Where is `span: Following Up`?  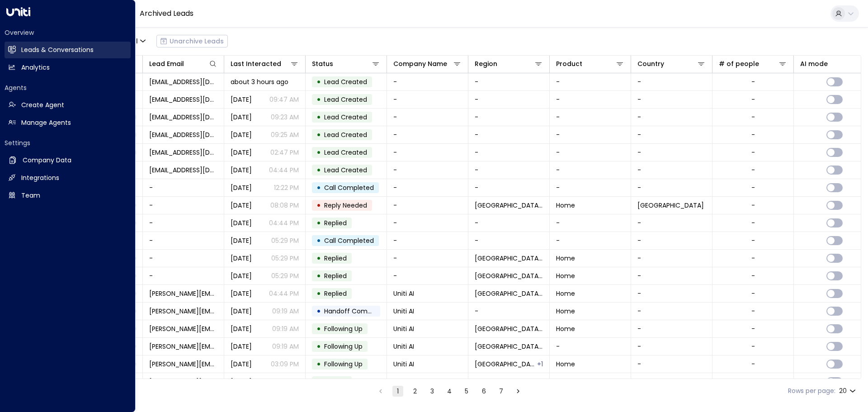
span: Following Up is located at coordinates (343, 364).